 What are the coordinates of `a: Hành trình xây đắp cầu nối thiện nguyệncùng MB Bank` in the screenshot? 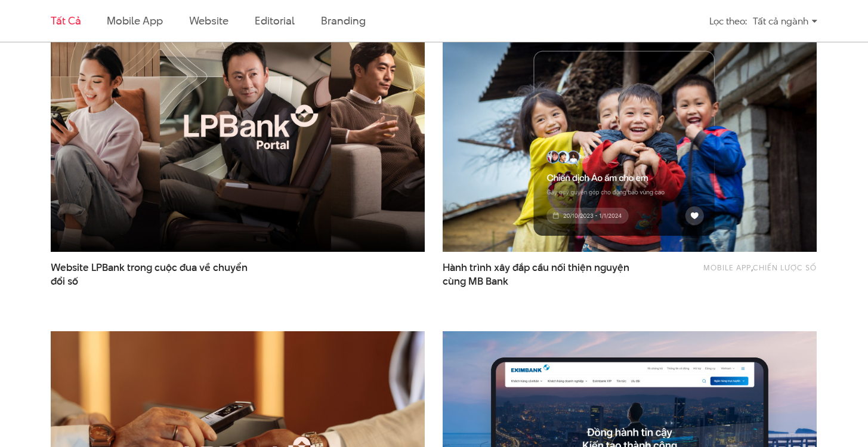 It's located at (545, 274).